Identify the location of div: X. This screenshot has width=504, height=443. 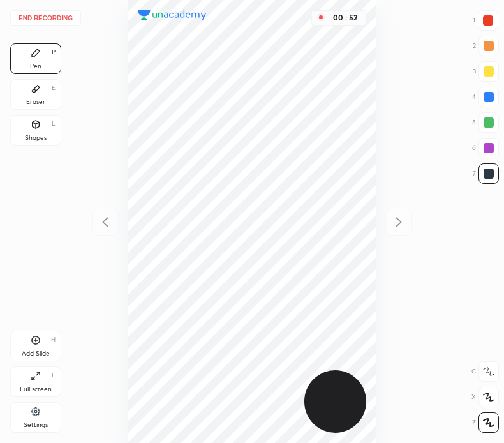
(485, 397).